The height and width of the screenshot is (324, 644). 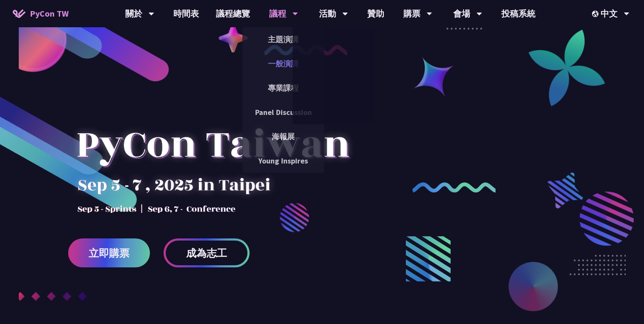 What do you see at coordinates (207, 253) in the screenshot?
I see `button: 成為志工` at bounding box center [207, 253].